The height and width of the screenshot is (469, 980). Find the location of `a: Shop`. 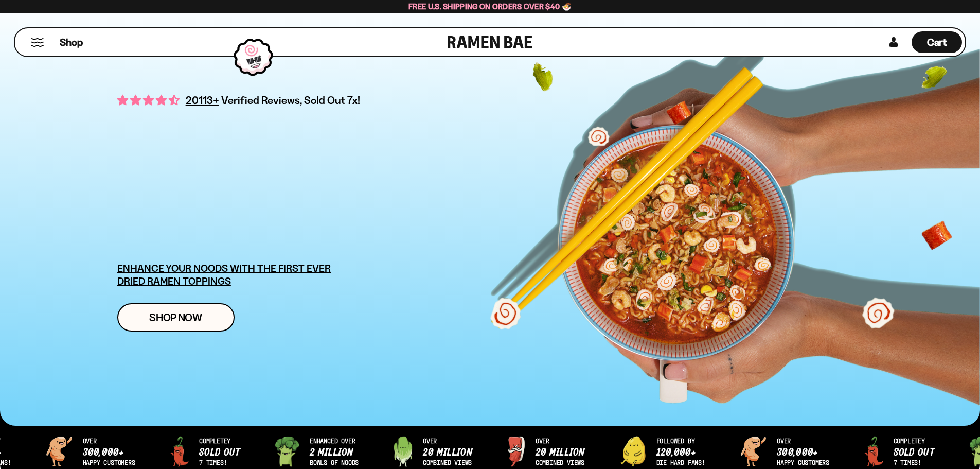

a: Shop is located at coordinates (71, 42).